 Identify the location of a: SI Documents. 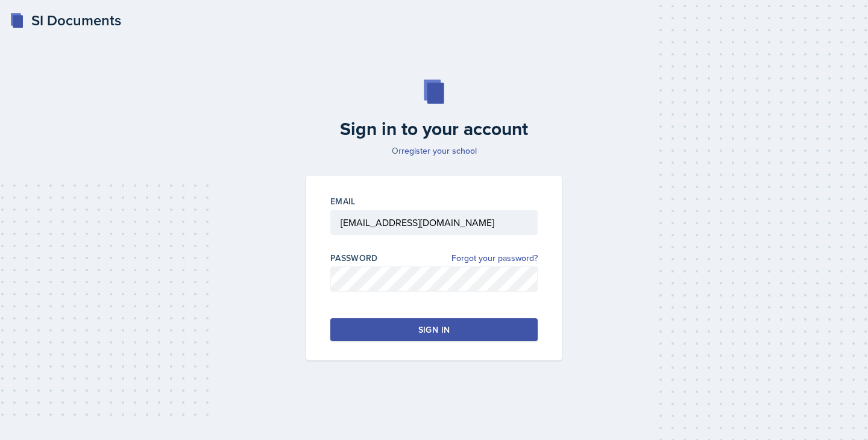
(65, 21).